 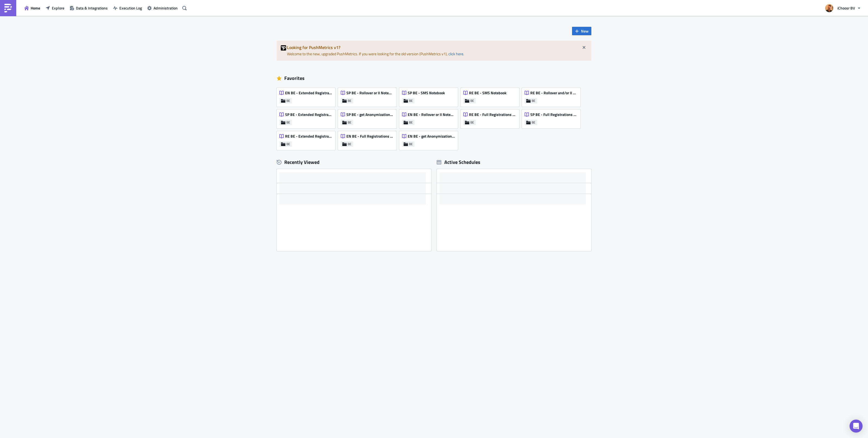 What do you see at coordinates (369, 139) in the screenshot?
I see `a: EN BE - Full Registrations export for project/communityBE` at bounding box center [369, 139].